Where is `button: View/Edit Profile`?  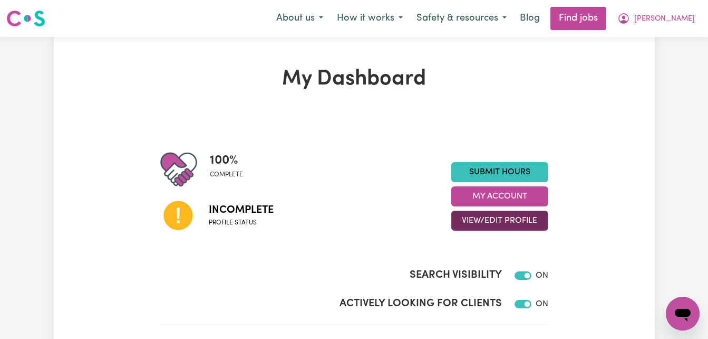
button: View/Edit Profile is located at coordinates (500, 220).